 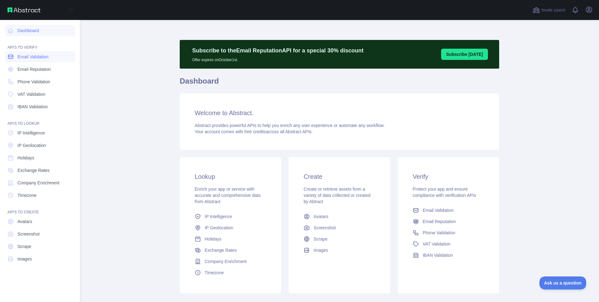 What do you see at coordinates (24, 10) in the screenshot?
I see `img: Abstract API` at bounding box center [24, 10].